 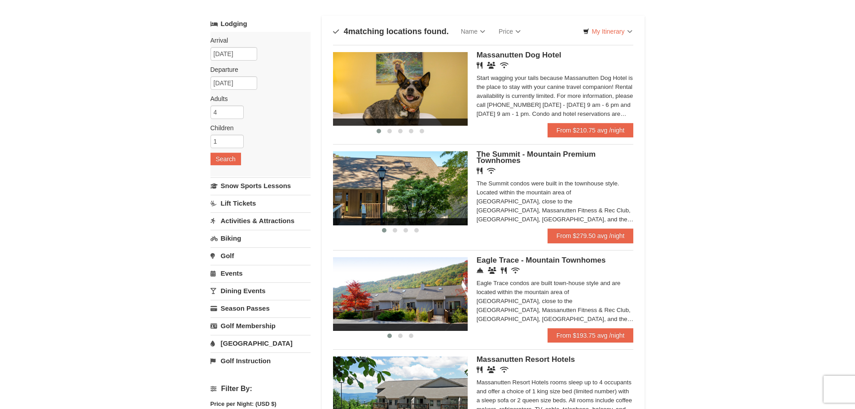 I want to click on h4: Filter By:, so click(x=260, y=389).